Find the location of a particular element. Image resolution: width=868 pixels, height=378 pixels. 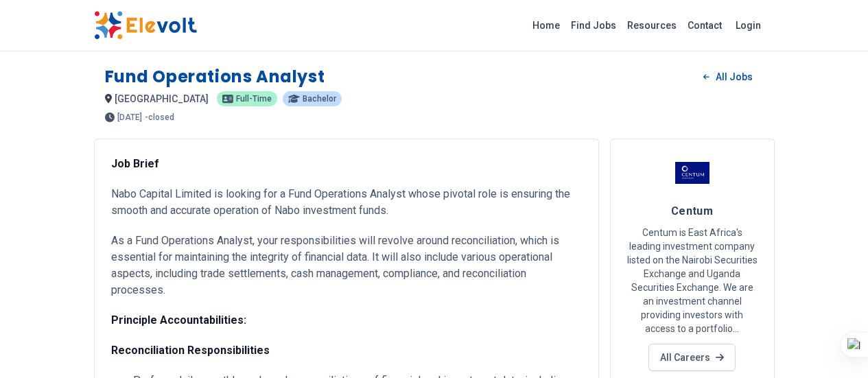

p: - closed is located at coordinates (159, 117).